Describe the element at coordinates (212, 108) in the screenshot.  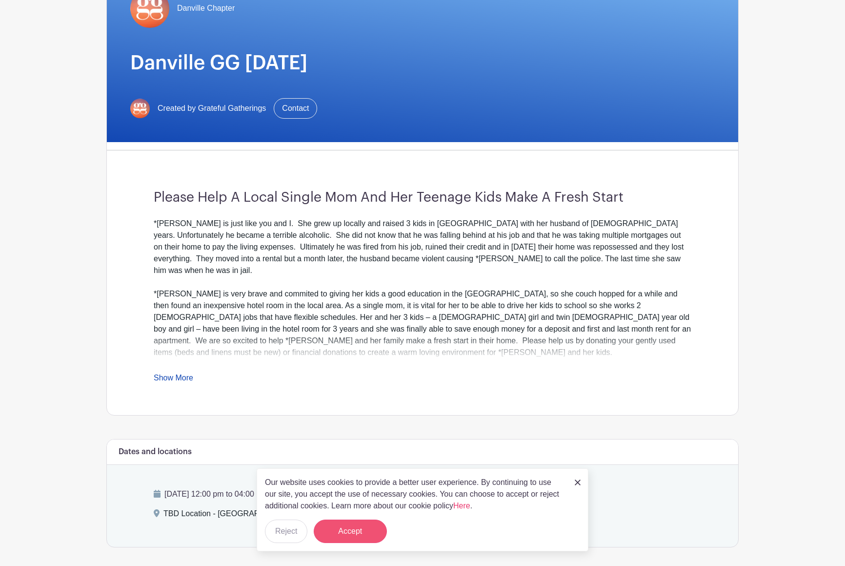
I see `span: Created by Grateful Gatherings` at that location.